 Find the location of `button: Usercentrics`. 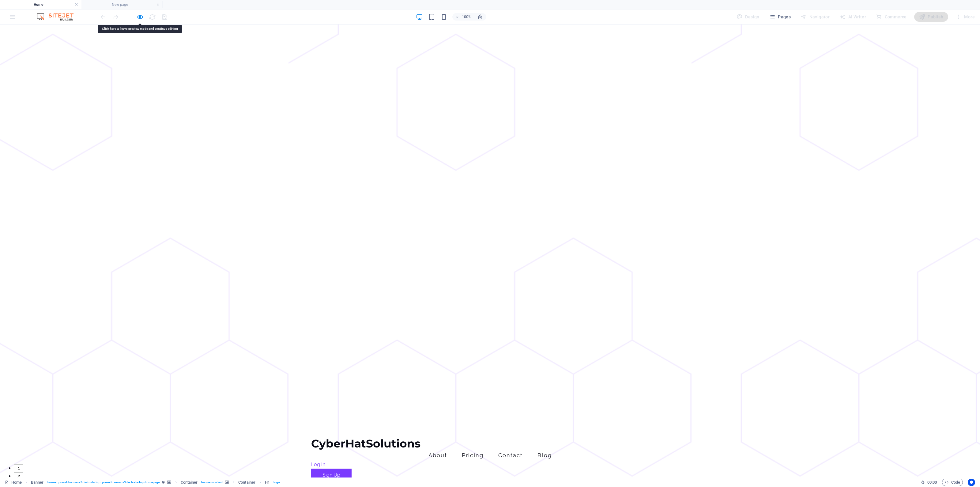

button: Usercentrics is located at coordinates (972, 482).